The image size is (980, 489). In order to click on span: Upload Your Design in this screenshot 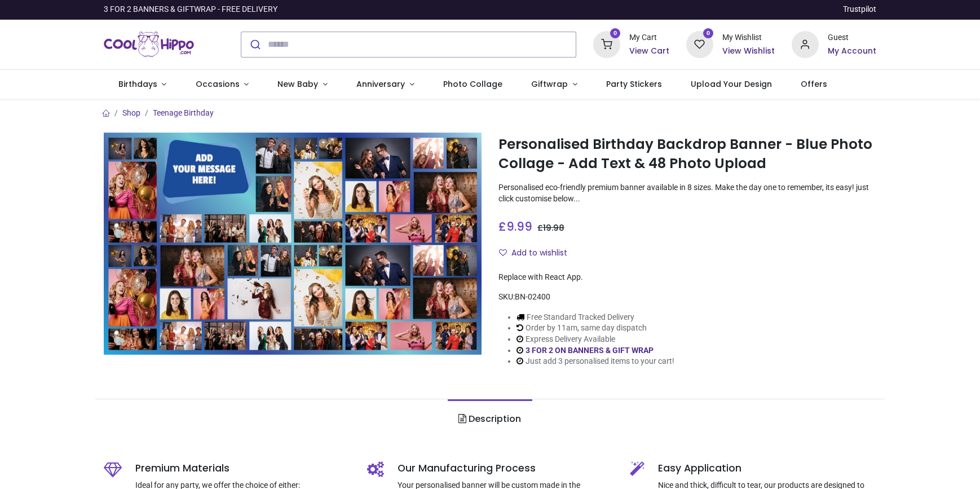, I will do `click(732, 84)`.